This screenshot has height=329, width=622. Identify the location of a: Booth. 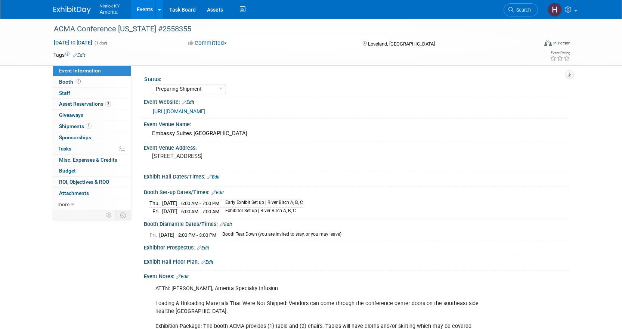
(92, 82).